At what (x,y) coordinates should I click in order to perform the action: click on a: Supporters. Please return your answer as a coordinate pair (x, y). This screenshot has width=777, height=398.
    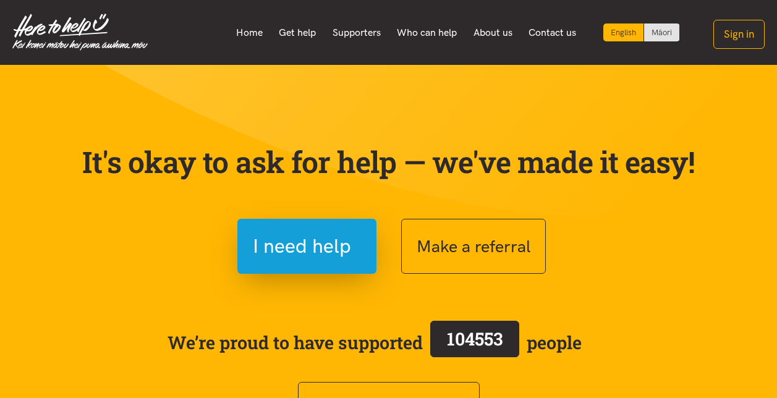
    Looking at the image, I should click on (356, 33).